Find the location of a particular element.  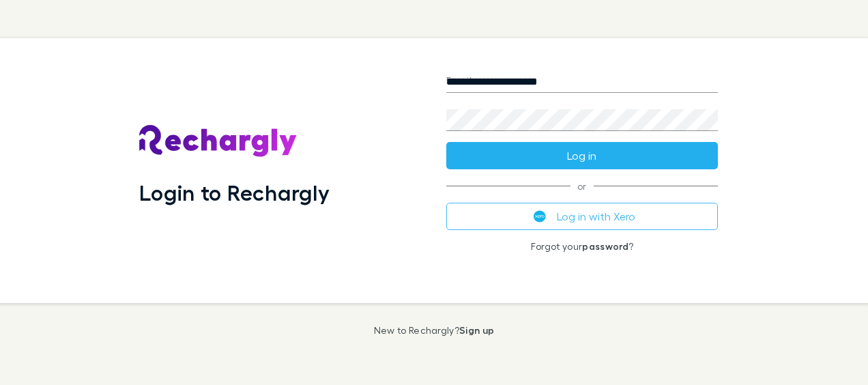

p: New to Rechargly? is located at coordinates (434, 330).